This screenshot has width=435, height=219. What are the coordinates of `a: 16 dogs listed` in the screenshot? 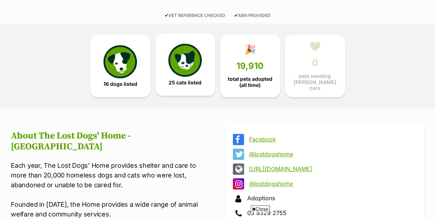 It's located at (120, 66).